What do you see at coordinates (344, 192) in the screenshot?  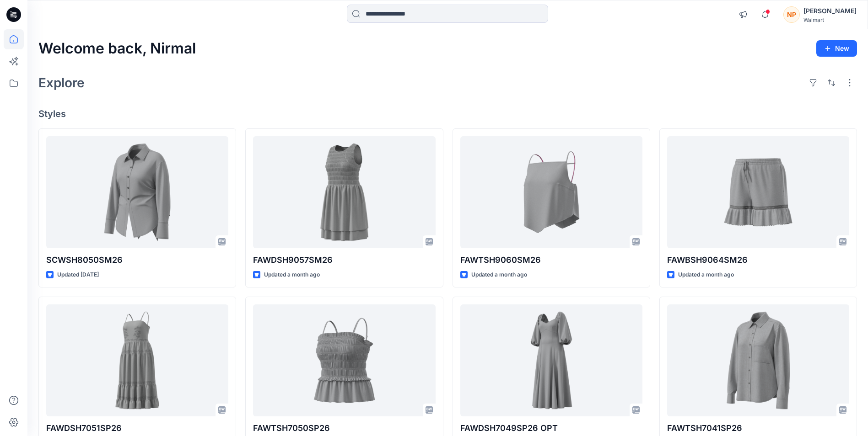 I see `a: FAWDSH9057SM26` at bounding box center [344, 192].